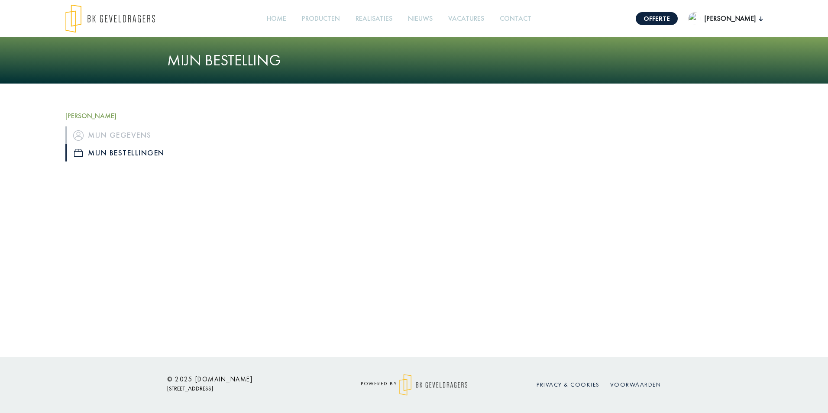  Describe the element at coordinates (657, 19) in the screenshot. I see `a: Offerte` at that location.